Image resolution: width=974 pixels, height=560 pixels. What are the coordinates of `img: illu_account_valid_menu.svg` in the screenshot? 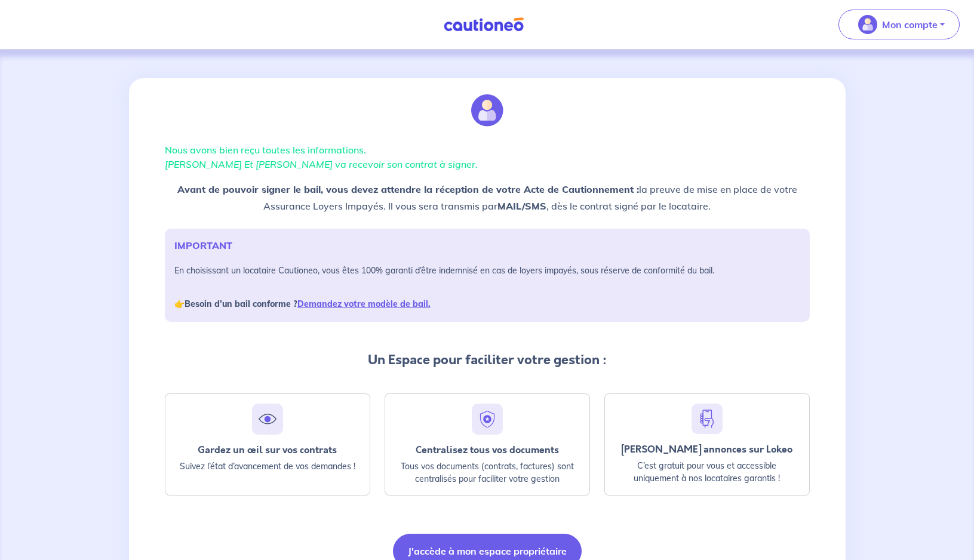 It's located at (868, 24).